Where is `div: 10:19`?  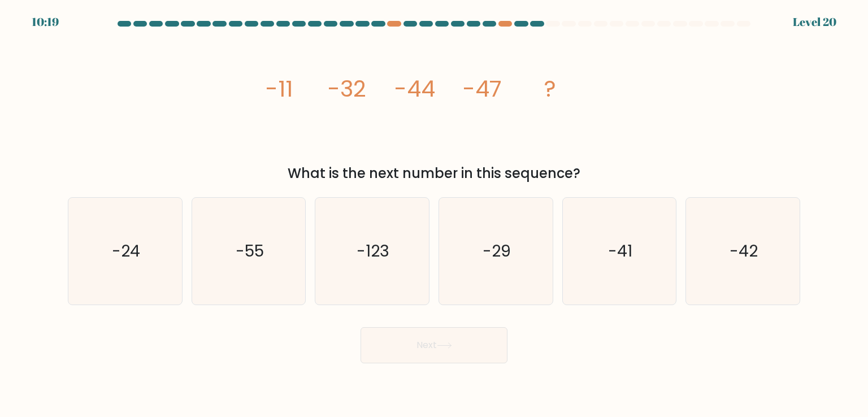
div: 10:19 is located at coordinates (45, 22).